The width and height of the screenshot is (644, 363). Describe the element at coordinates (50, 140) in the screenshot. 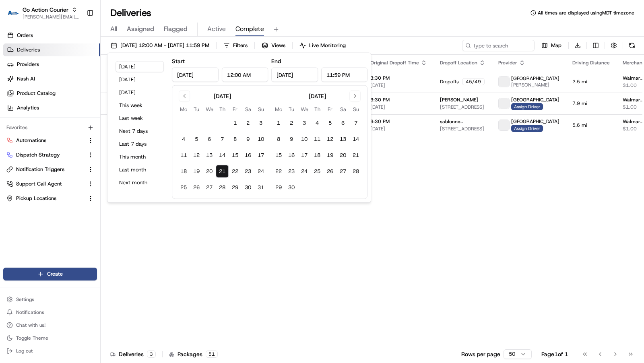

I see `button: Automations` at that location.